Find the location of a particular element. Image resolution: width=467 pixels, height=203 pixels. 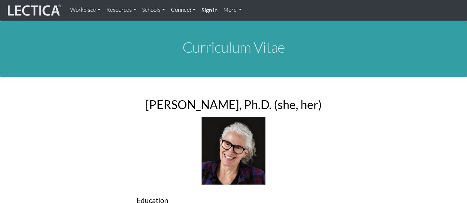

a: Resources is located at coordinates (121, 10).